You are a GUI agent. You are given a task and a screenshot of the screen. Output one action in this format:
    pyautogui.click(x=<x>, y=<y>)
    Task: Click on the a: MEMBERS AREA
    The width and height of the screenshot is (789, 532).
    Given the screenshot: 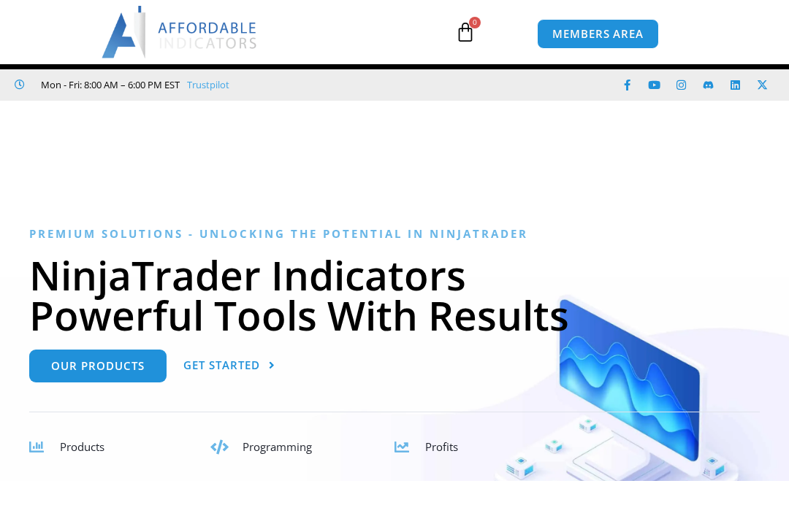 What is the action you would take?
    pyautogui.click(x=598, y=33)
    